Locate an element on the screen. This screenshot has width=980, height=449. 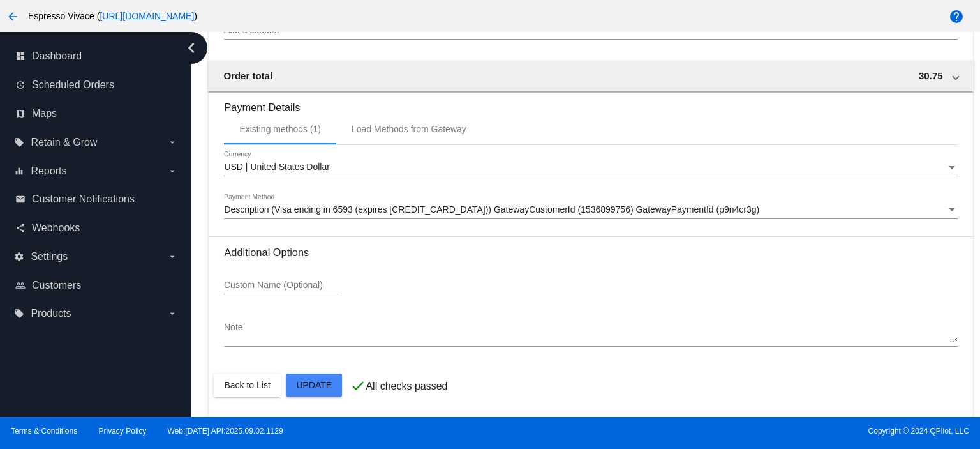
h3: Payment Details is located at coordinates (591, 103).